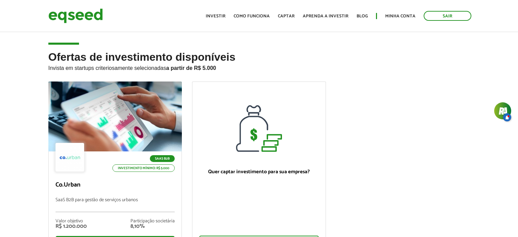 The image size is (518, 237). What do you see at coordinates (259, 66) in the screenshot?
I see `h2: Ofertas de investimento disponíveis` at bounding box center [259, 66].